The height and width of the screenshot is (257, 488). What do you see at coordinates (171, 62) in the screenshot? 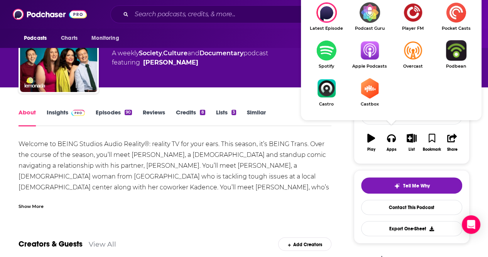
I see `a: Mariana Marroquín` at bounding box center [171, 62].